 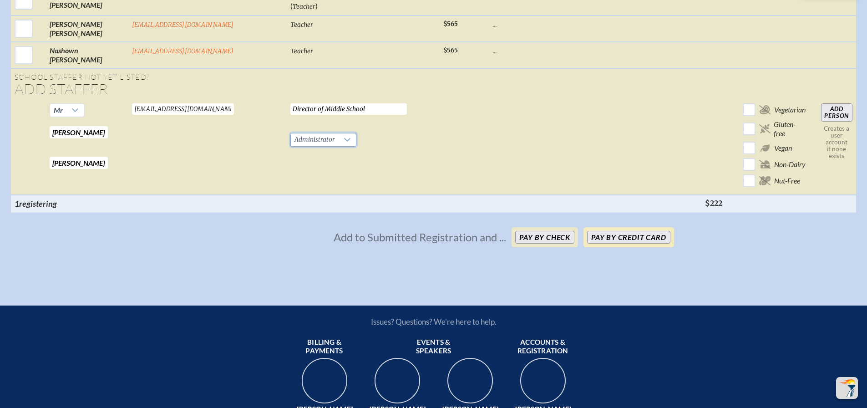 What do you see at coordinates (837, 142) in the screenshot?
I see `p: Creates a user account if none exists` at bounding box center [837, 142].